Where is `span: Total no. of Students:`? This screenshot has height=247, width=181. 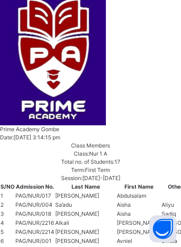 span: Total no. of Students: is located at coordinates (88, 162).